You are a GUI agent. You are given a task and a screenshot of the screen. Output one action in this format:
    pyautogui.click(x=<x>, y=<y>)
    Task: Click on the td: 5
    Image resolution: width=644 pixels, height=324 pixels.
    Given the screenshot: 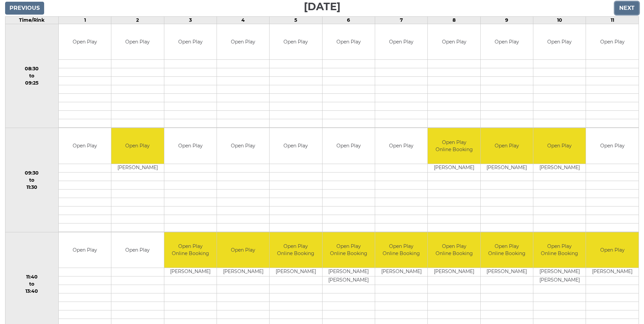 What is the action you would take?
    pyautogui.click(x=296, y=20)
    